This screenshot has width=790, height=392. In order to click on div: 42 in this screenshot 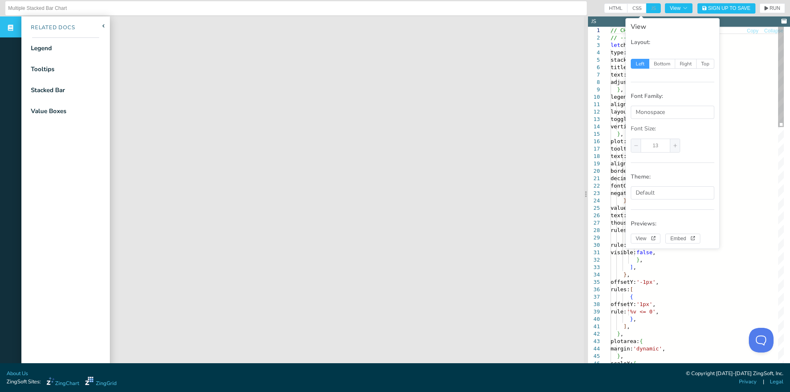, I will do `click(594, 334)`.